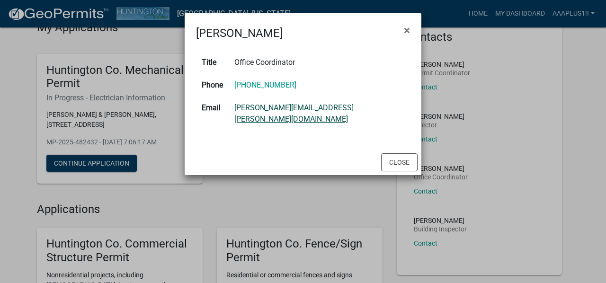 The image size is (606, 283). Describe the element at coordinates (212, 62) in the screenshot. I see `th: Title` at that location.